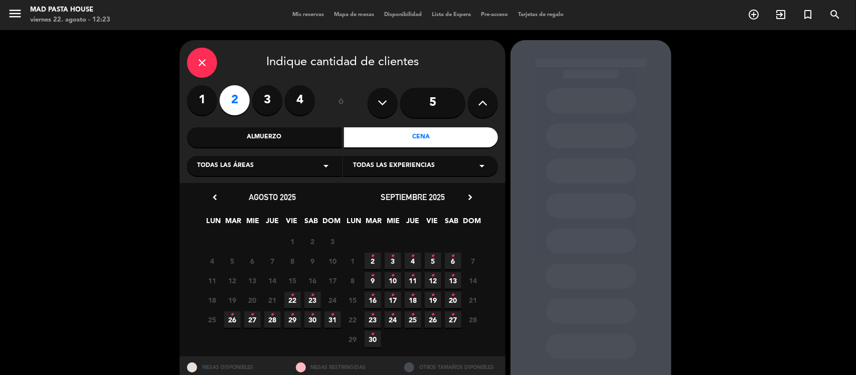 Image resolution: width=856 pixels, height=375 pixels. What do you see at coordinates (473, 300) in the screenshot?
I see `span: 21` at bounding box center [473, 300].